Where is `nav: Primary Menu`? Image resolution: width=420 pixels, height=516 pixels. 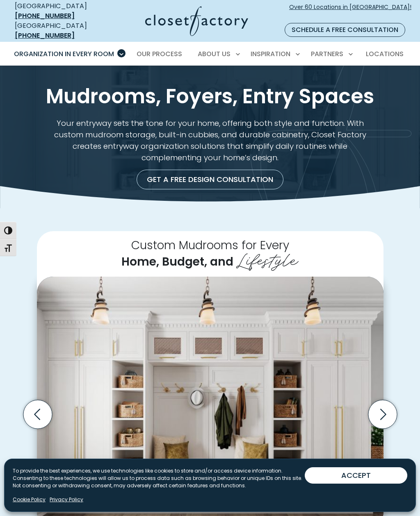
nav: Primary Menu is located at coordinates (210, 54).